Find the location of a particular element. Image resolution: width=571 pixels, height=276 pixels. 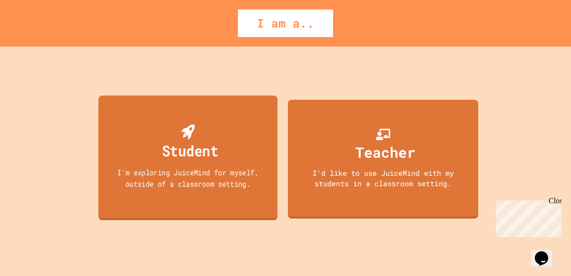

div: Student is located at coordinates (190, 150).